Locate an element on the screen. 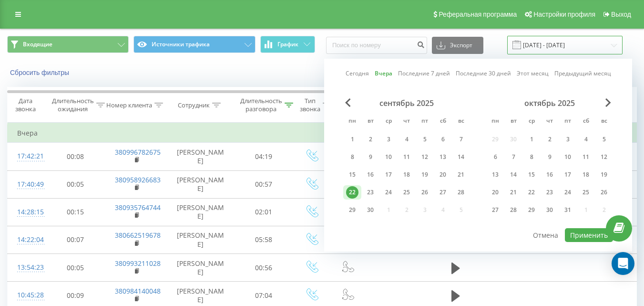 This screenshot has height=306, width=644. abbr: вторник is located at coordinates (513, 122).